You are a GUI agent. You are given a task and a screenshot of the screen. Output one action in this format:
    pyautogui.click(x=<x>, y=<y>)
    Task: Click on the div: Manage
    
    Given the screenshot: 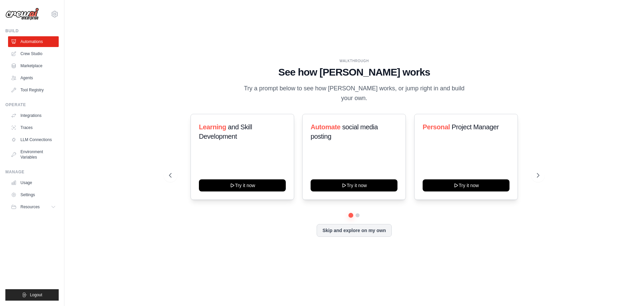 What is the action you would take?
    pyautogui.click(x=32, y=172)
    